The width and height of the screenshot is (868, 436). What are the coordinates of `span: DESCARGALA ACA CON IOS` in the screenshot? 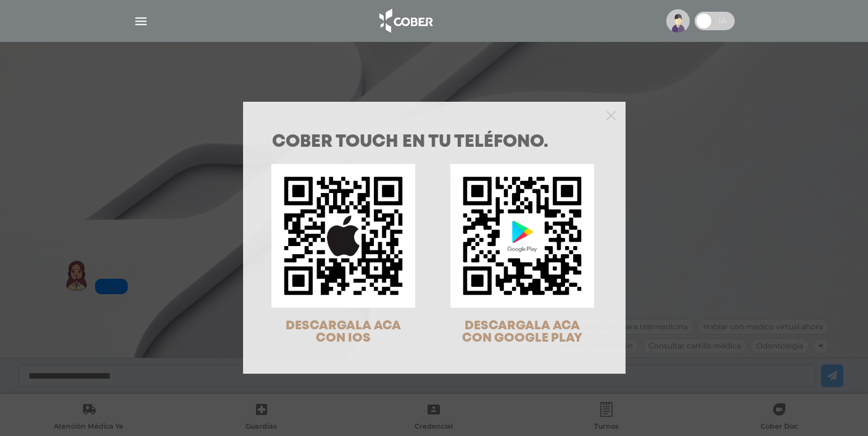 It's located at (343, 332).